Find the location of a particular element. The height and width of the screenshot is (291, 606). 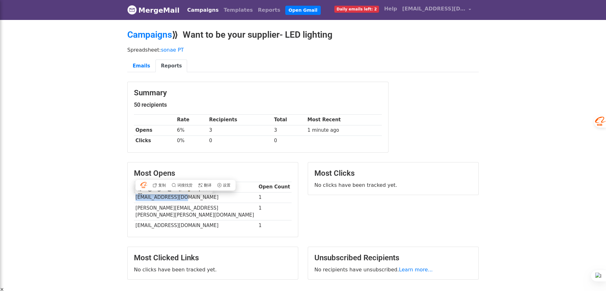

span: Daily emails left: 2 is located at coordinates (357, 9).